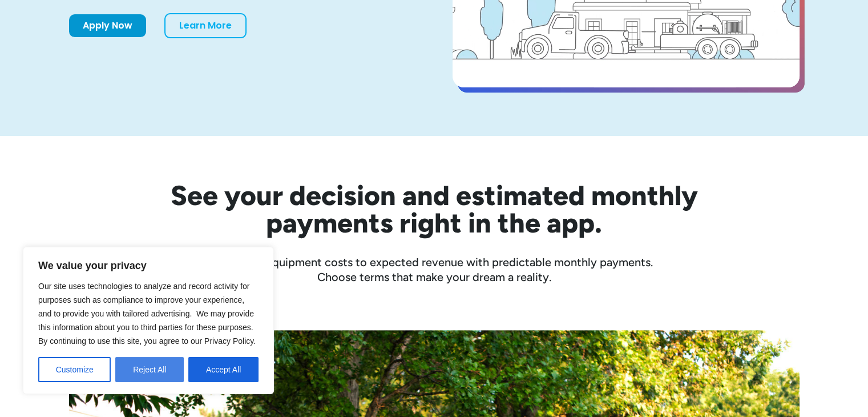 The image size is (868, 417). Describe the element at coordinates (147, 313) in the screenshot. I see `span: Our site uses technologies to analyze and record activity for purposes such as compliance to impr...` at that location.